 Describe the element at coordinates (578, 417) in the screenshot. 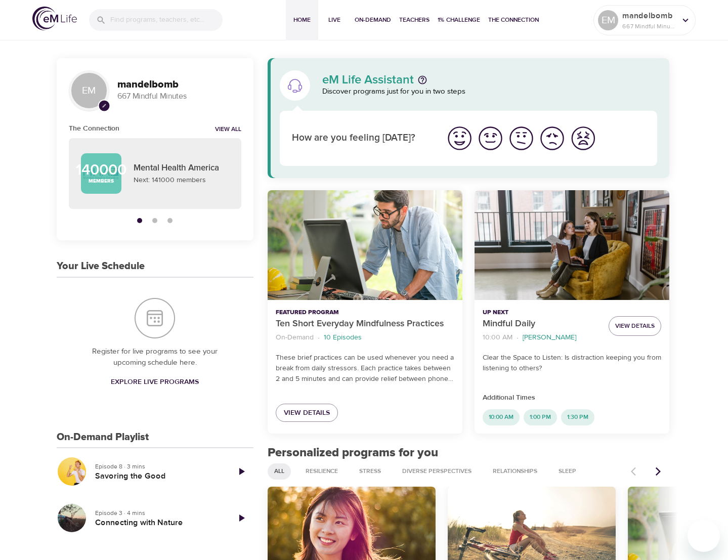

I see `div: 1:30 PM` at that location.